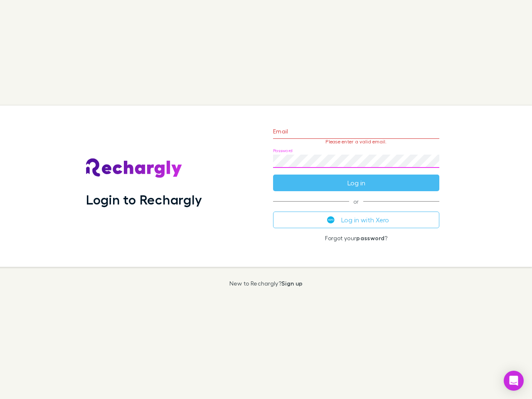  I want to click on a: Sign up, so click(292, 283).